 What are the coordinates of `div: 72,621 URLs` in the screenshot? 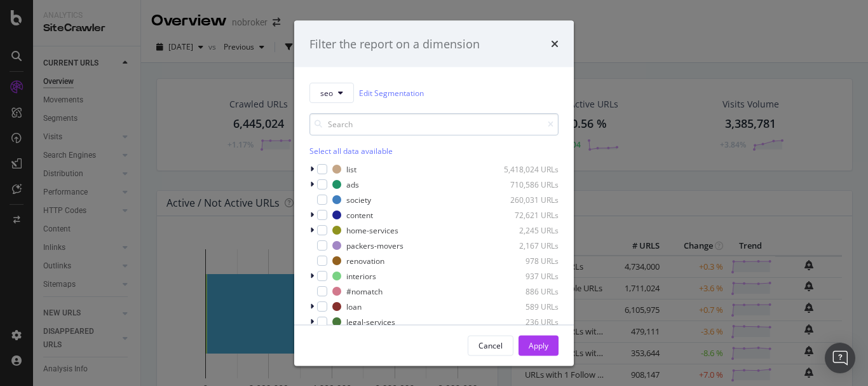 It's located at (527, 214).